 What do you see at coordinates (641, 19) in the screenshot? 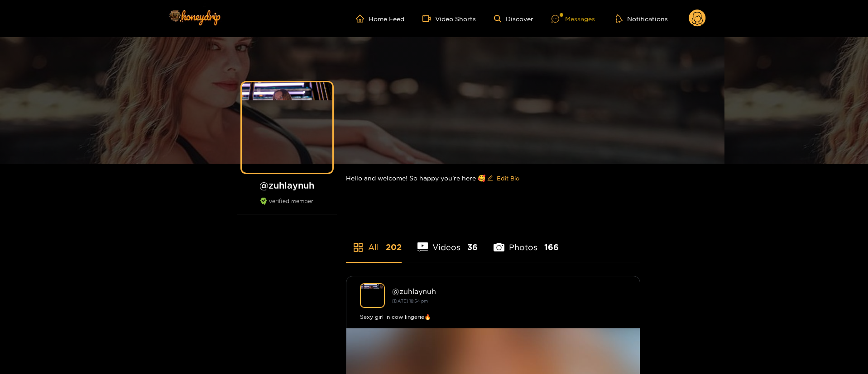
I see `button: Notifications` at bounding box center [641, 19].